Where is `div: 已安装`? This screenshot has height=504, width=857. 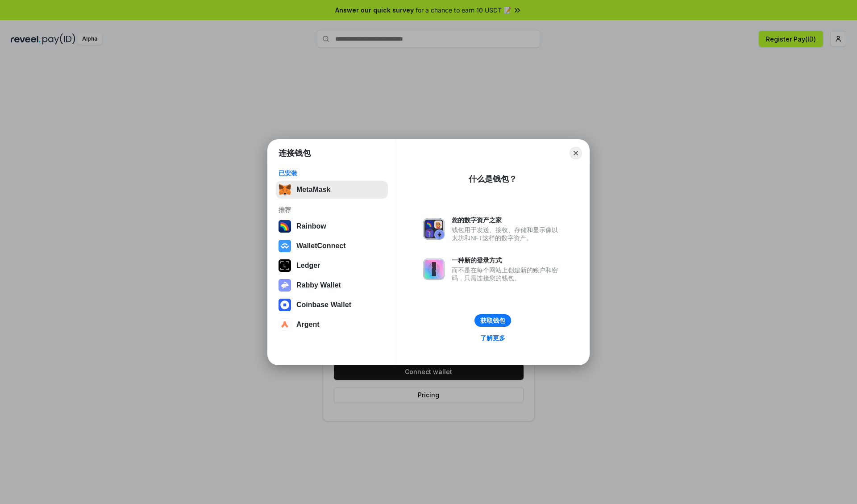 div: 已安装 is located at coordinates (332, 173).